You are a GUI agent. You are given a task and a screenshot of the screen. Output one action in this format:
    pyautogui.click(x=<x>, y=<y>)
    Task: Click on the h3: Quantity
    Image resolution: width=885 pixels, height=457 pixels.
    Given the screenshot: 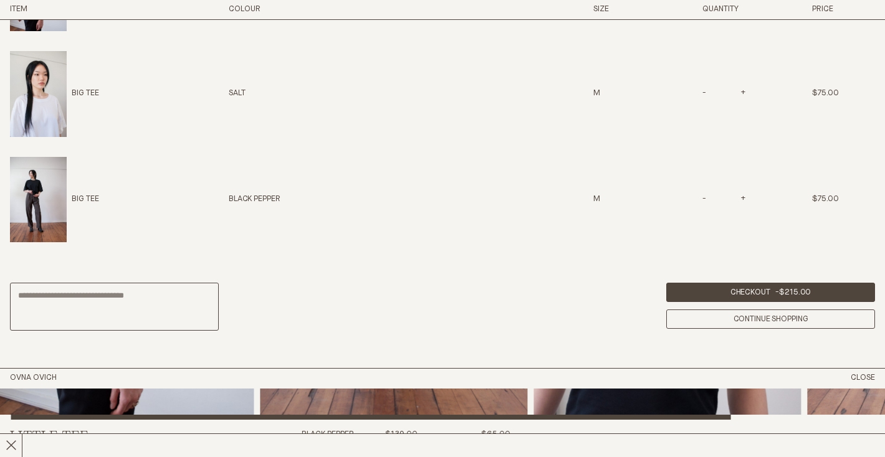 What is the action you would take?
    pyautogui.click(x=733, y=9)
    